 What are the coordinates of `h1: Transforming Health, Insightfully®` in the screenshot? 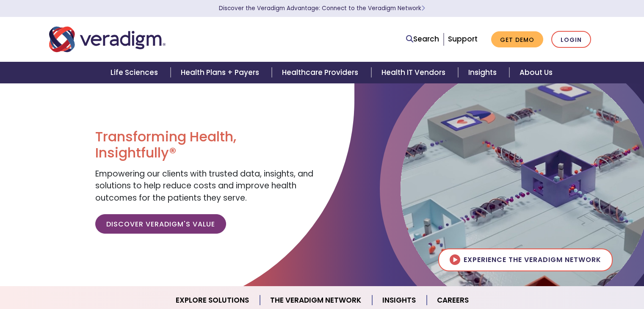 It's located at (205, 145).